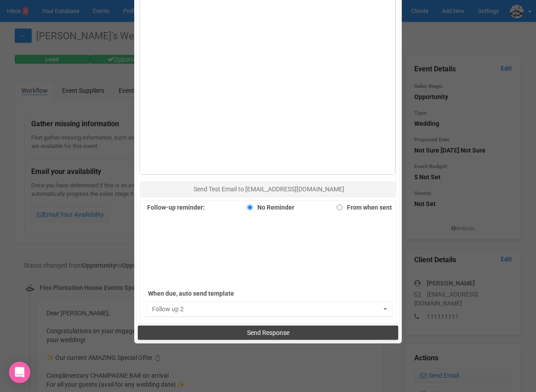  I want to click on label: No Reminder, so click(268, 208).